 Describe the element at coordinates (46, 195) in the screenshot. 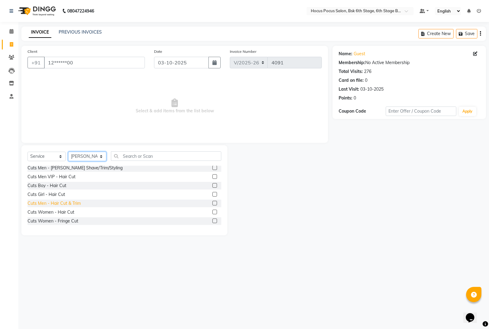

I see `div: Cuts Girl - Hair Cut` at that location.